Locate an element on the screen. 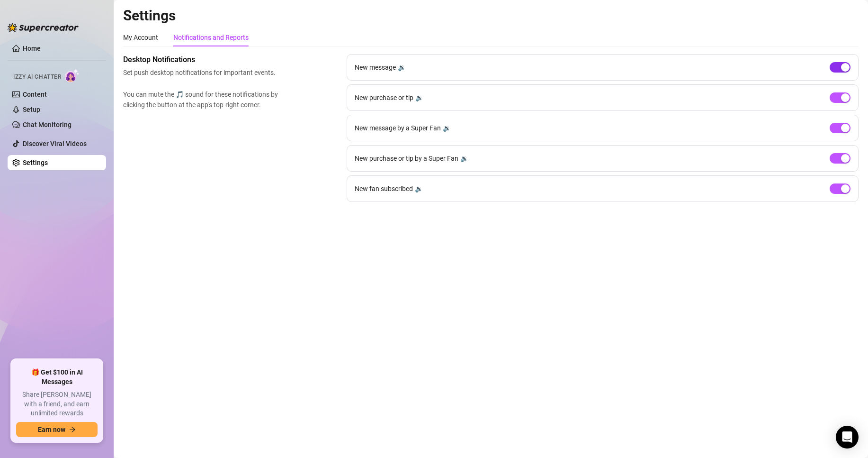 Image resolution: width=868 pixels, height=458 pixels. a: Home is located at coordinates (32, 49).